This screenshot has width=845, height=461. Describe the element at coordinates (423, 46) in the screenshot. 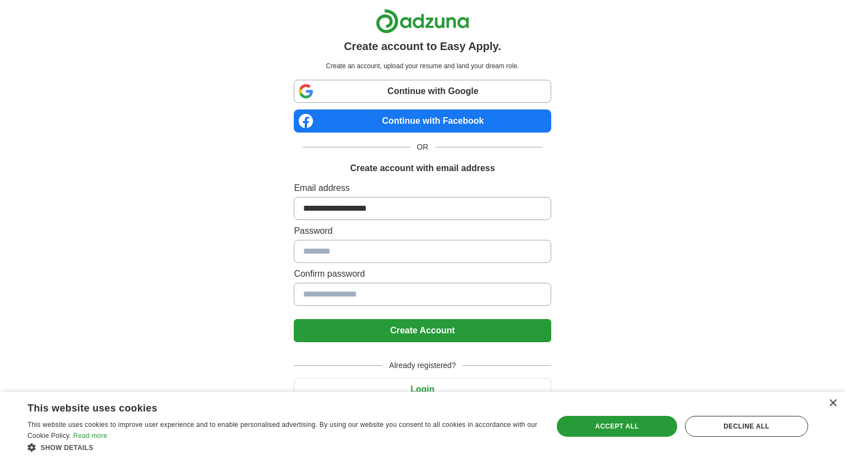

I see `h1: Create account to Easy Apply.` at that location.